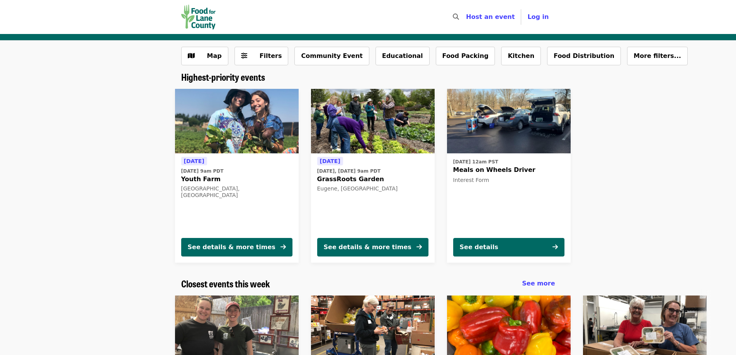 The width and height of the screenshot is (736, 355). Describe the element at coordinates (456, 17) in the screenshot. I see `i: search icon` at that location.